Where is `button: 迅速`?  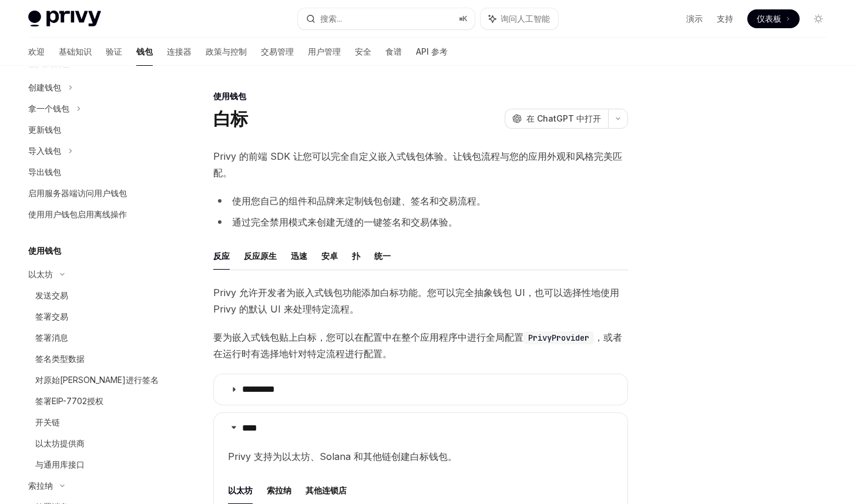
button: 迅速 is located at coordinates (299, 256).